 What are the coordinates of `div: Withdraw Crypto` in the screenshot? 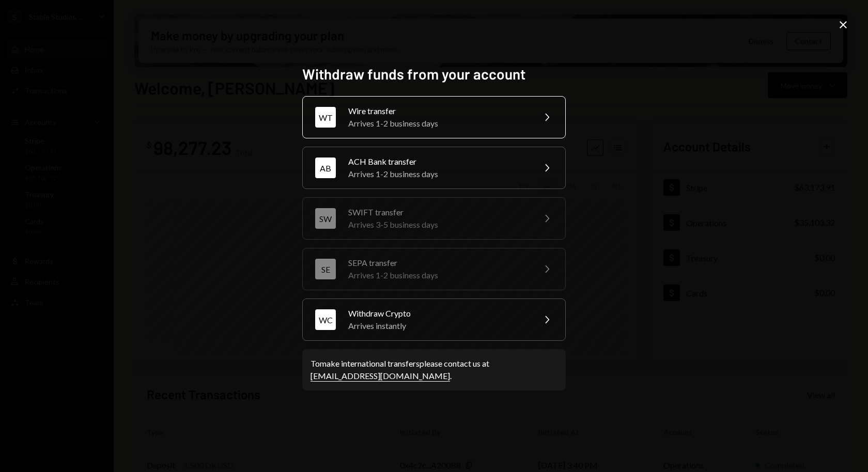 It's located at (438, 313).